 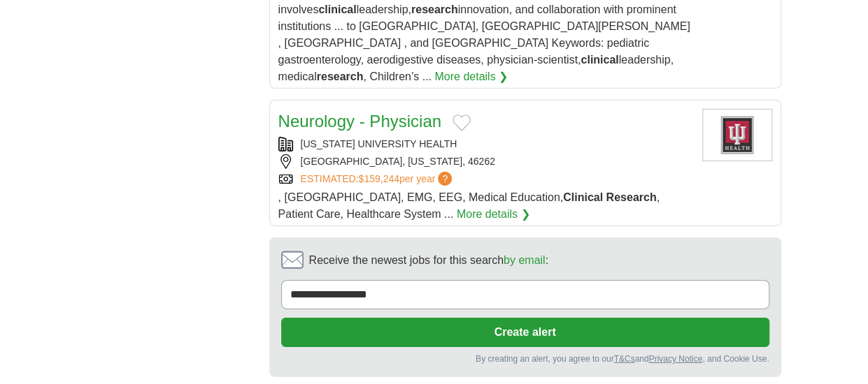 I want to click on img: Indiana University Health logo, so click(x=737, y=135).